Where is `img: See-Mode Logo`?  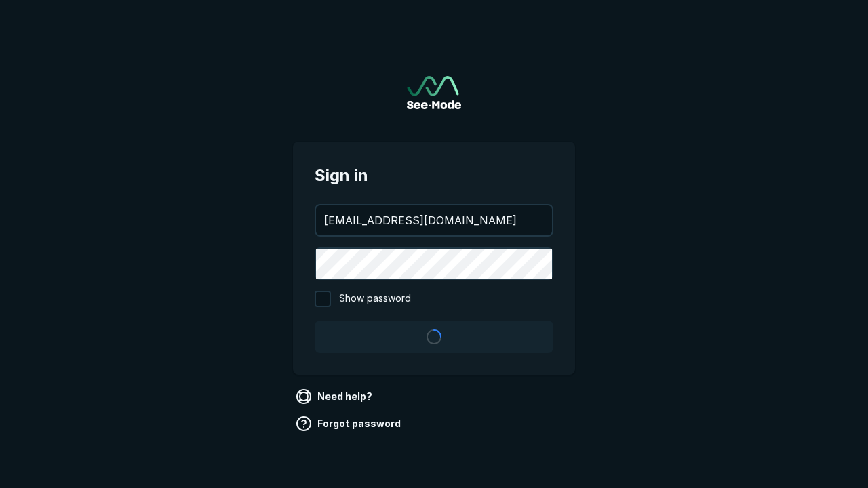 img: See-Mode Logo is located at coordinates (434, 92).